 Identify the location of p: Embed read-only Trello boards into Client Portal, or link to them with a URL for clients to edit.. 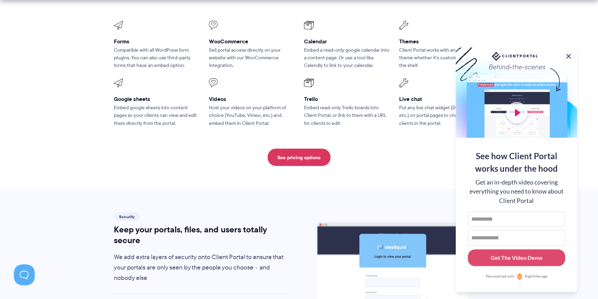
(347, 116).